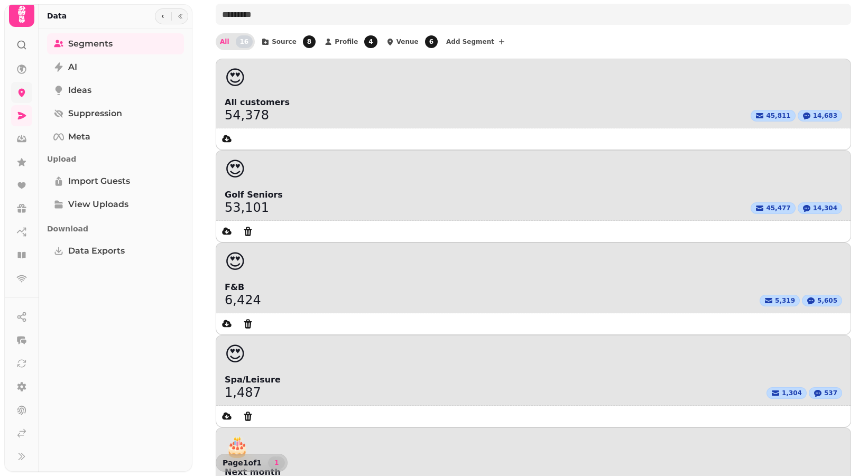 The width and height of the screenshot is (868, 476). I want to click on span: All, so click(224, 41).